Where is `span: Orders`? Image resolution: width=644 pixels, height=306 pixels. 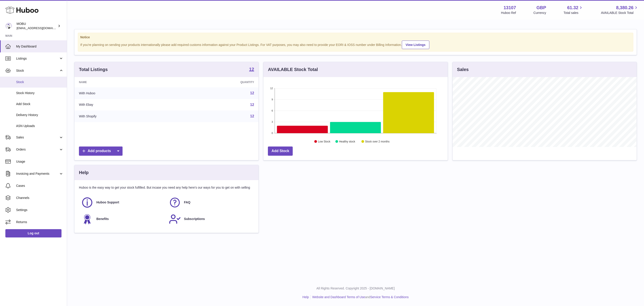
span: Orders is located at coordinates (37, 149).